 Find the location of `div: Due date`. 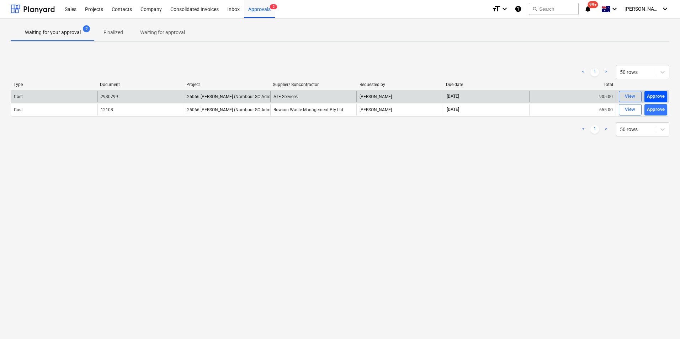

div: Due date is located at coordinates (486, 85).